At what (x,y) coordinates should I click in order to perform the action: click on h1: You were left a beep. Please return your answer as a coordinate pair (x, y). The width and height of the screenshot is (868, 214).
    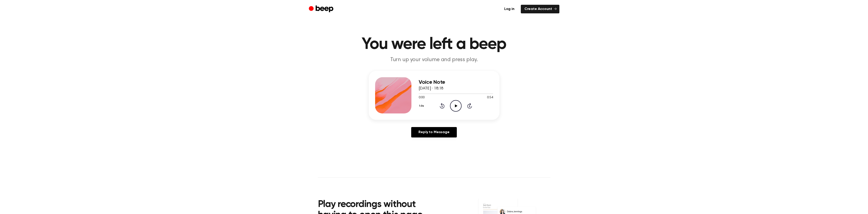
    Looking at the image, I should click on (434, 44).